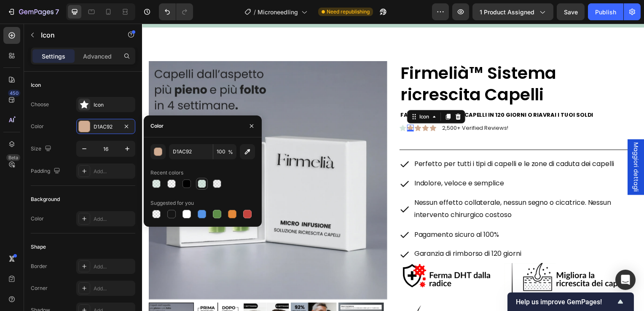 The height and width of the screenshot is (311, 644). Describe the element at coordinates (348, 12) in the screenshot. I see `span: Need republishing` at that location.